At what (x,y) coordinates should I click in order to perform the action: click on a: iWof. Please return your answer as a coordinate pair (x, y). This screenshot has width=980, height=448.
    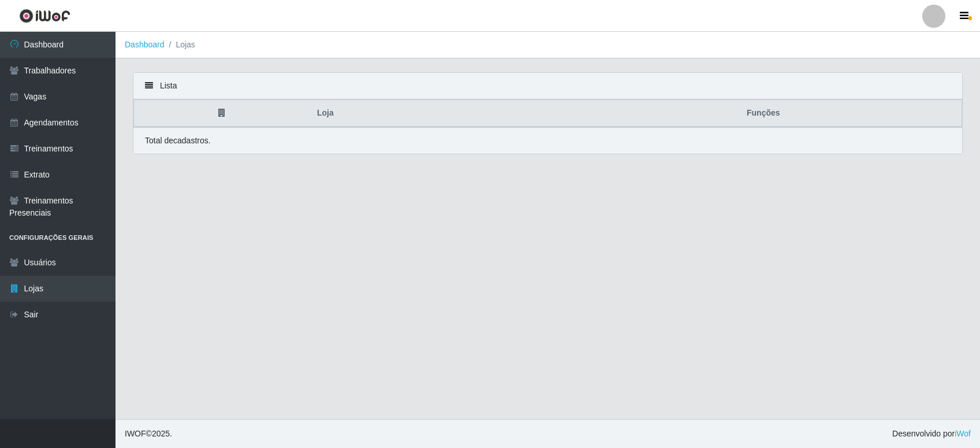
    Looking at the image, I should click on (962, 433).